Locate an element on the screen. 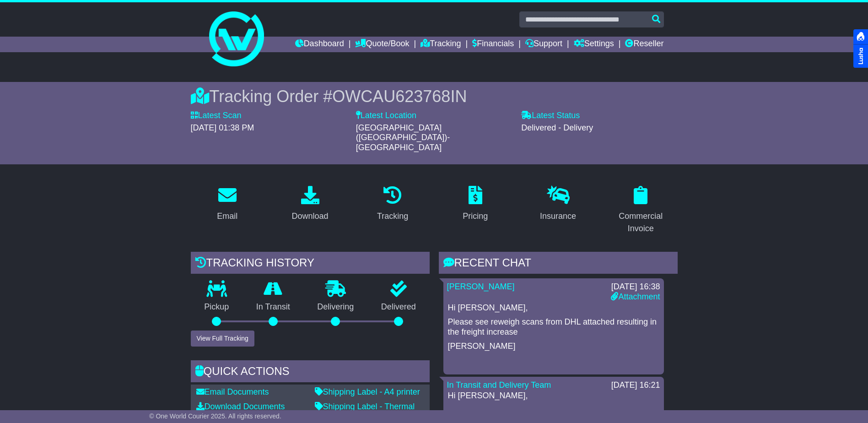  span: OWCAU623768IN is located at coordinates (399, 96).